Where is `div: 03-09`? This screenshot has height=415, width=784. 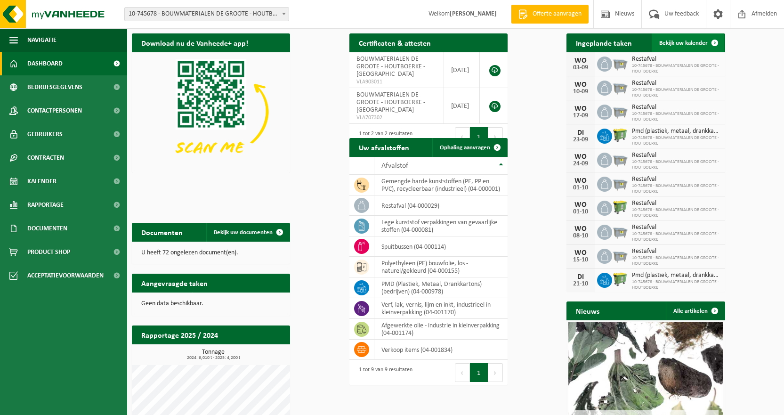
div: 03-09 is located at coordinates (581, 68).